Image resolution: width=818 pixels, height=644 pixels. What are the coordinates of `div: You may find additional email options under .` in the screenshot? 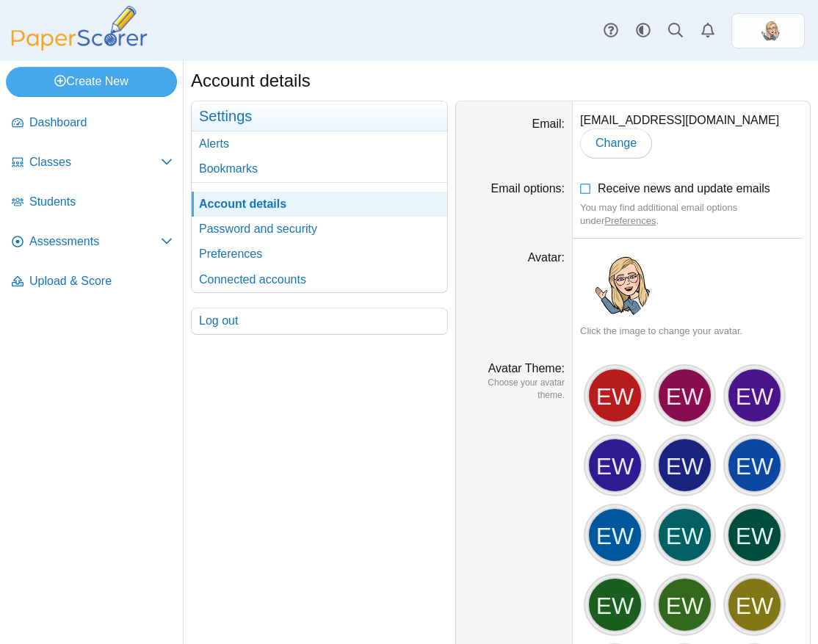 It's located at (692, 214).